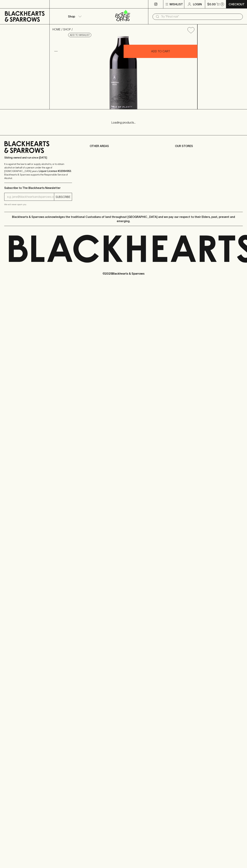 The image size is (247, 868). Describe the element at coordinates (38, 171) in the screenshot. I see `p: It is against the law to sell or supply alcohol to, or to obtain alcohol on behalf of a person un...` at that location.